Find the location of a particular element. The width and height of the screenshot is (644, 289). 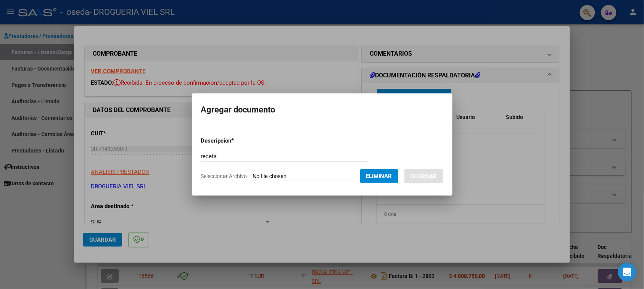

button: Eliminar is located at coordinates (379, 176).